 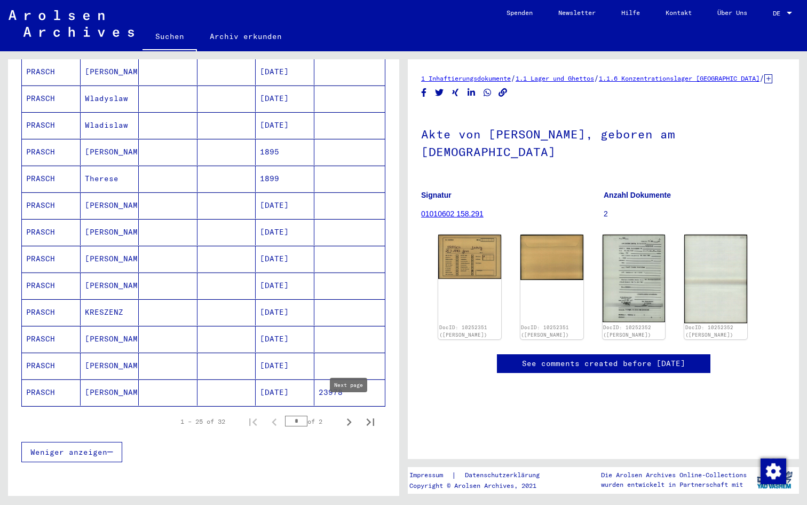 I want to click on button: Copy link, so click(x=503, y=92).